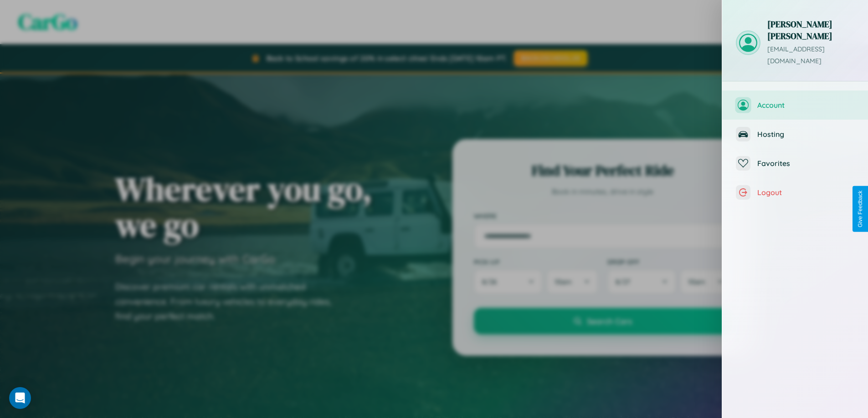 The width and height of the screenshot is (868, 418). Describe the element at coordinates (860, 209) in the screenshot. I see `div: Give Feedback` at that location.